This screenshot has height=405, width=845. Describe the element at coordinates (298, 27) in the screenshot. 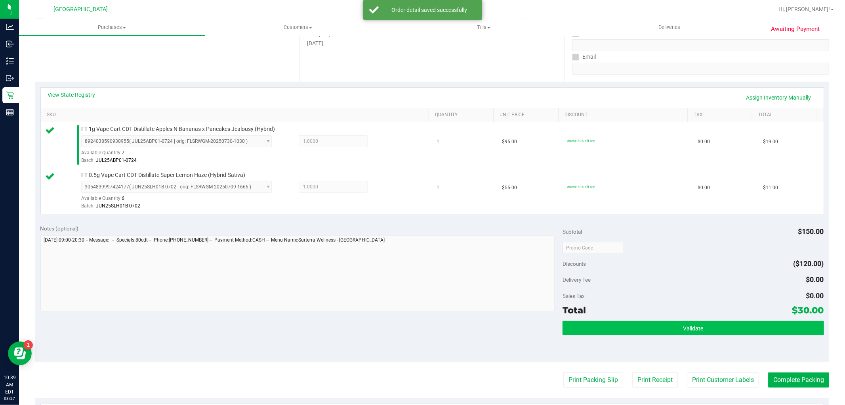

I see `span: Customers` at that location.